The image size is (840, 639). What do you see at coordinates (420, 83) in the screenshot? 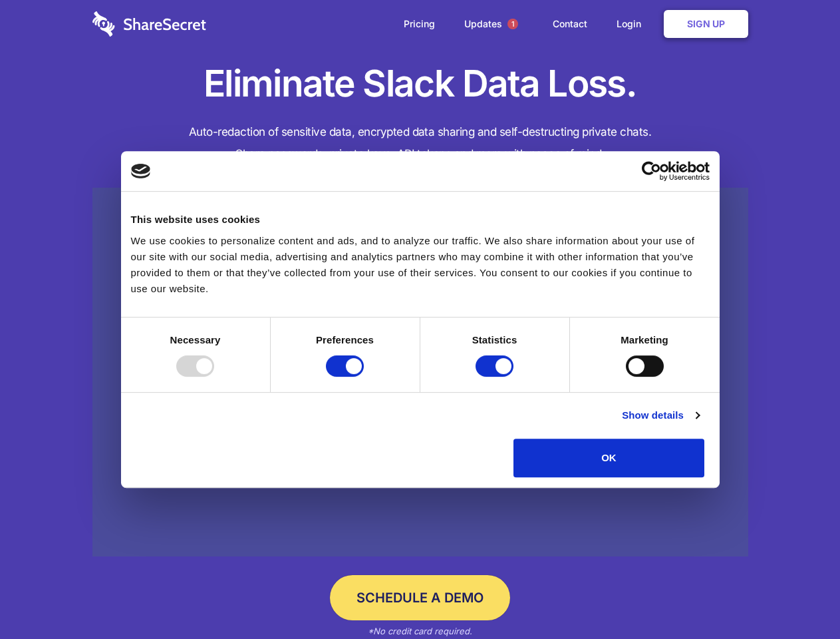
I see `h1: Eliminate Slack Data Loss.` at bounding box center [420, 83].